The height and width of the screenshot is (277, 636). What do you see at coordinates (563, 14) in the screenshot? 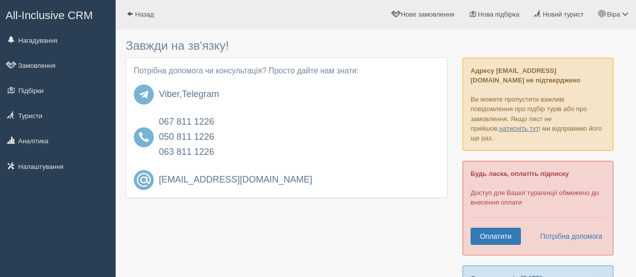
I see `span: Новий турист` at bounding box center [563, 14].